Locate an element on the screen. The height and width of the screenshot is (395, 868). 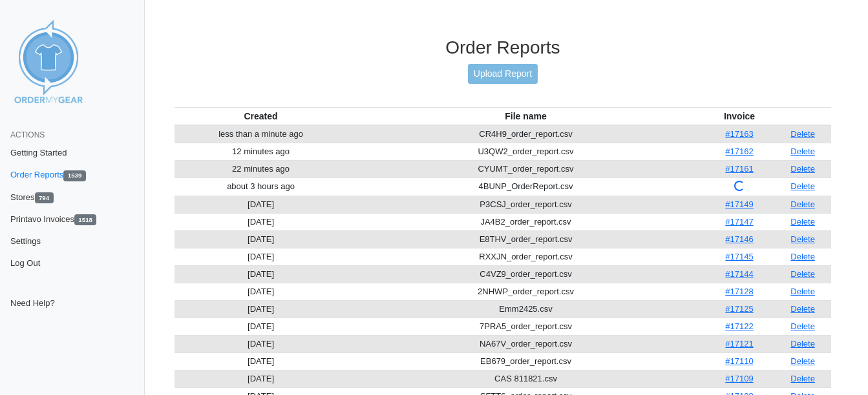
a: Upload Report is located at coordinates (503, 74).